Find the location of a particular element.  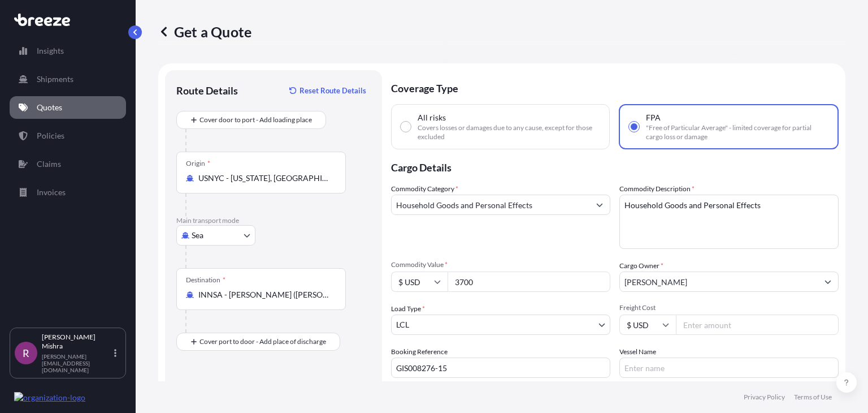

label: Cargo Owner is located at coordinates (641, 265).